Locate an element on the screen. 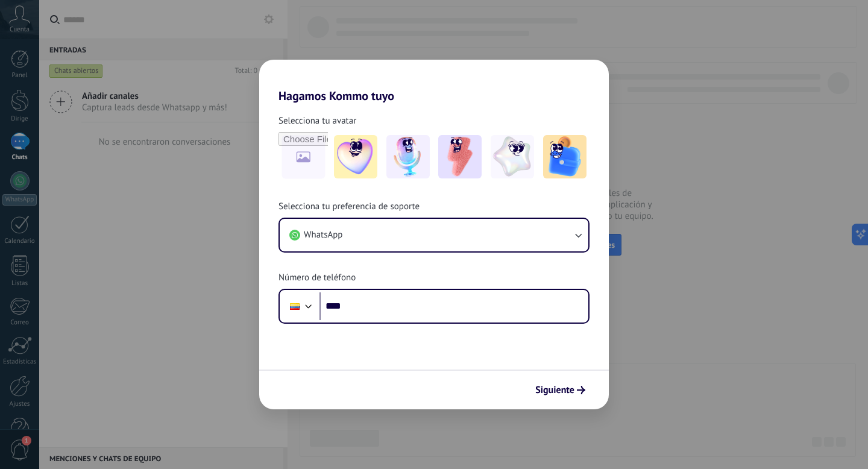 This screenshot has width=868, height=469. font: Hagamos Kommo tuyo is located at coordinates (336, 96).